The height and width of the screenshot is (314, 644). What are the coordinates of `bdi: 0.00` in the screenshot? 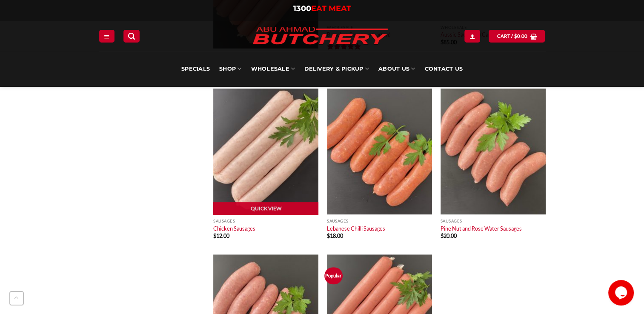 It's located at (521, 36).